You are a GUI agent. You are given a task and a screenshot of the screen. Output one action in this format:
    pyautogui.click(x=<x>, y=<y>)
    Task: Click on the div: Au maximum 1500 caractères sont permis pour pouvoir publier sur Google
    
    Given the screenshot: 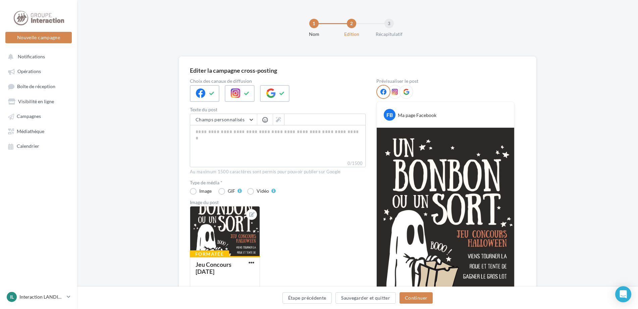 What is the action you would take?
    pyautogui.click(x=278, y=172)
    